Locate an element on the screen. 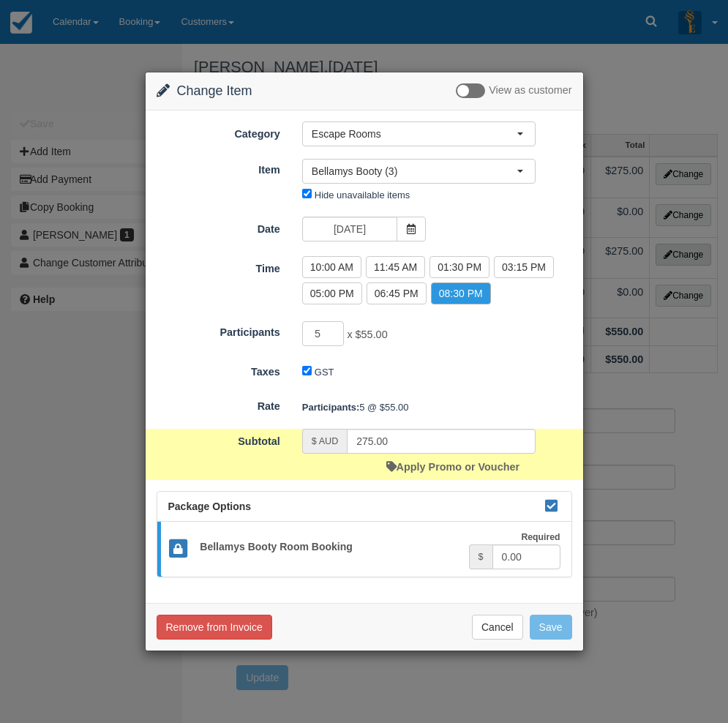  label: Taxes is located at coordinates (218, 370).